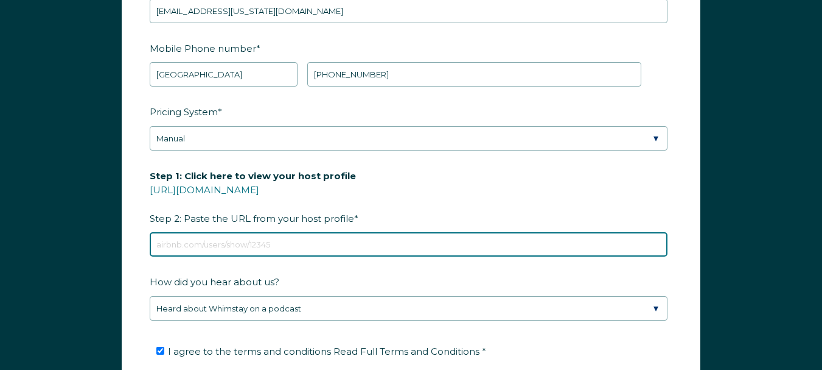  I want to click on span: How did you hear about us?, so click(214, 281).